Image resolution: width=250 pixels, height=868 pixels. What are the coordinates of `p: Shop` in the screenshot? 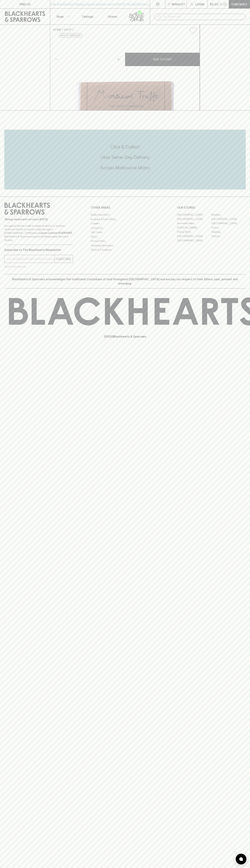 It's located at (60, 16).